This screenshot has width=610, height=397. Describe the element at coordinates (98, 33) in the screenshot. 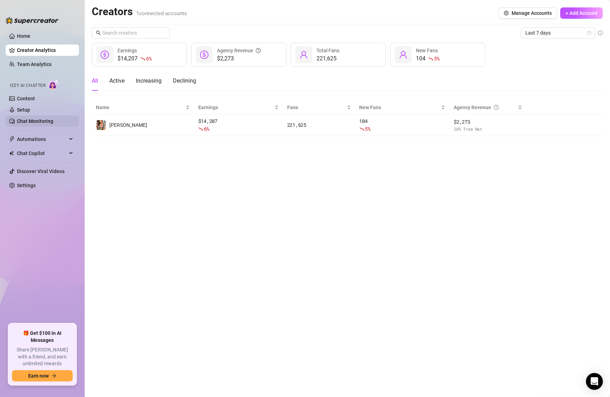

I see `span: search` at that location.